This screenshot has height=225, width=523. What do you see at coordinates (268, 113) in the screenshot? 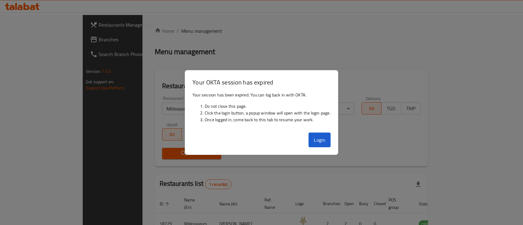
I see `li: Click the login button, a popup window will open with the login page.` at bounding box center [268, 113].